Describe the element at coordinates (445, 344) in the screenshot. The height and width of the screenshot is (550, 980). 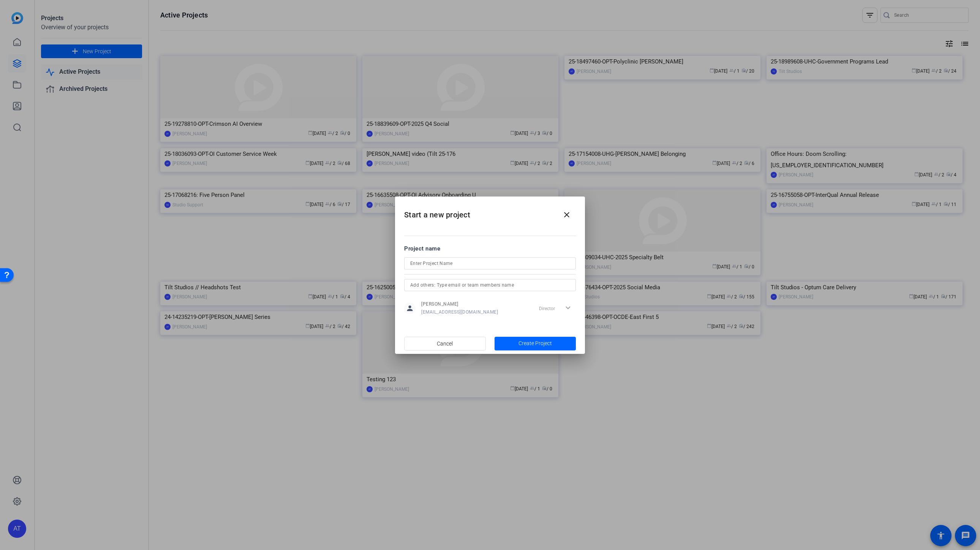
I see `span: Cancel` at that location.